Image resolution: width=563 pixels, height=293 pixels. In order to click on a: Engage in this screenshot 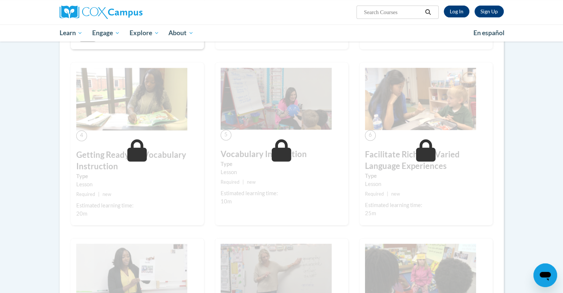, I will do `click(106, 33)`.